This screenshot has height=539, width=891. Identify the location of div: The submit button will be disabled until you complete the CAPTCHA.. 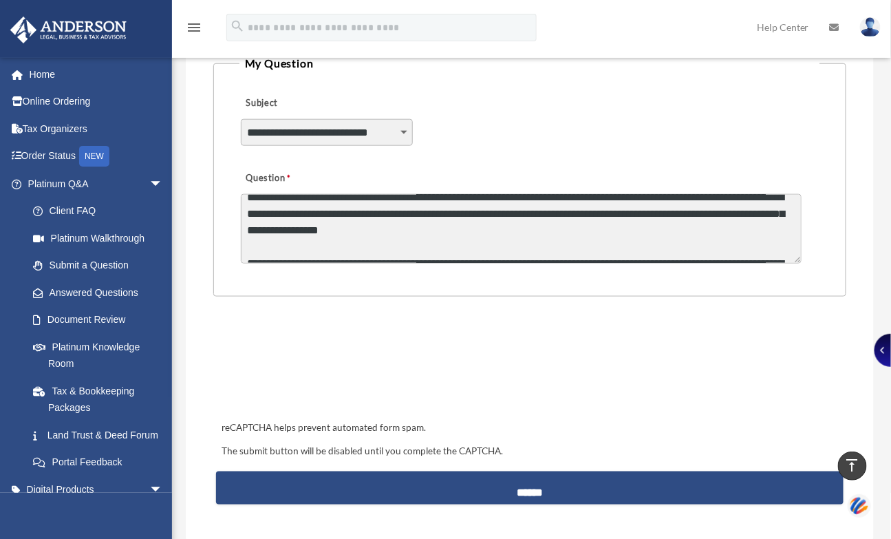
(530, 452).